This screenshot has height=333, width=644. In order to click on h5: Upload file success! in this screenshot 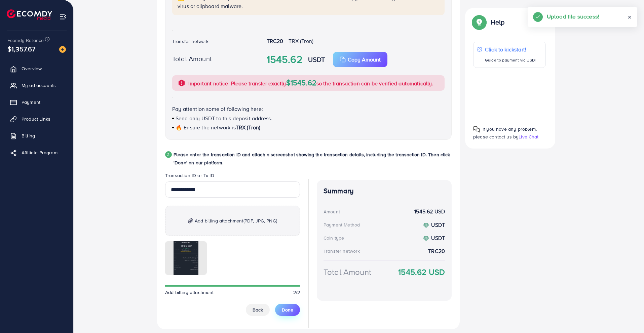, I will do `click(573, 16)`.